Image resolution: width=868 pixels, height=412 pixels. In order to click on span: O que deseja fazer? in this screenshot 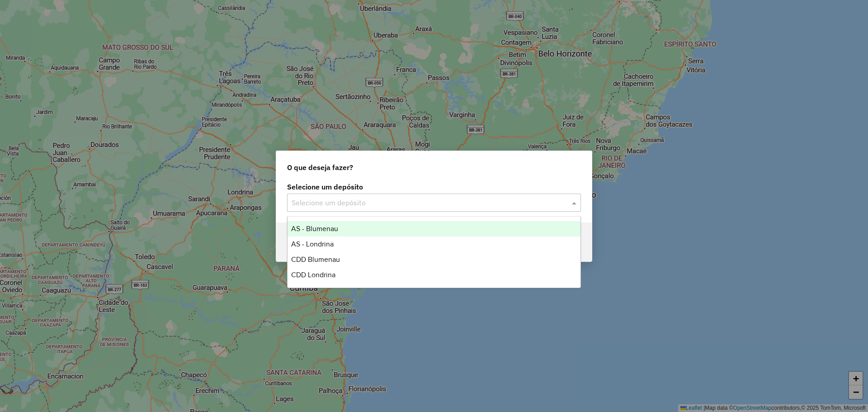, I will do `click(320, 168)`.